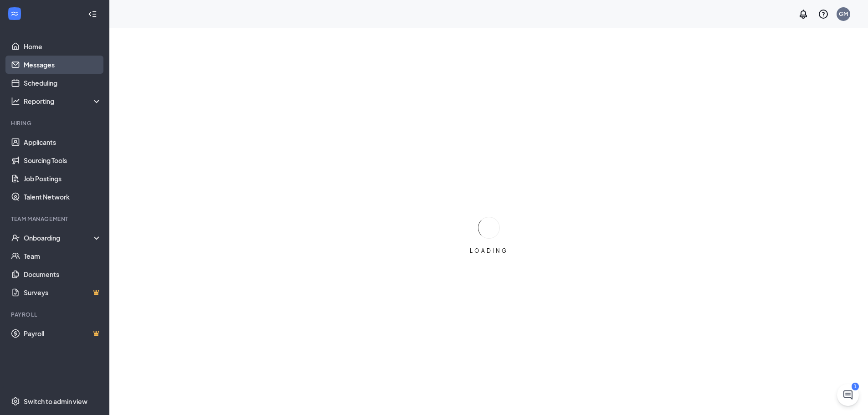 Image resolution: width=868 pixels, height=415 pixels. What do you see at coordinates (63, 101) in the screenshot?
I see `div: Reporting` at bounding box center [63, 101].